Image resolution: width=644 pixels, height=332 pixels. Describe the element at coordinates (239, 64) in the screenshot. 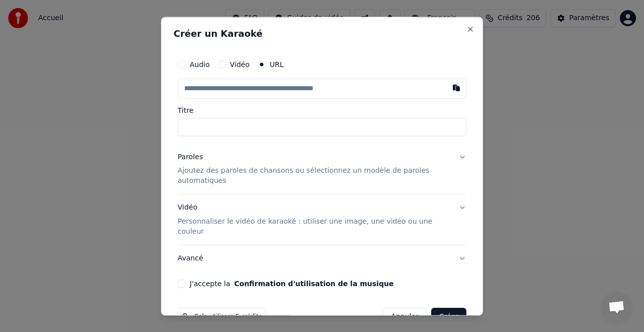

I see `label: Vidéo` at that location.